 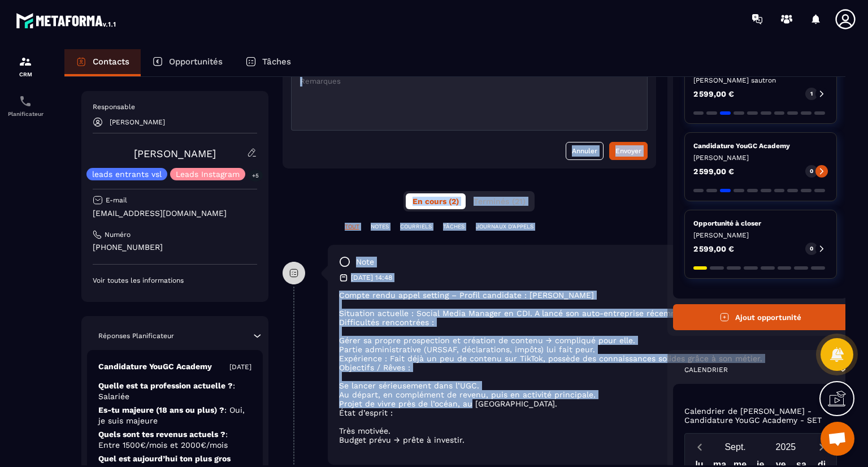 I want to click on p: Opportunité à closer, so click(x=761, y=223).